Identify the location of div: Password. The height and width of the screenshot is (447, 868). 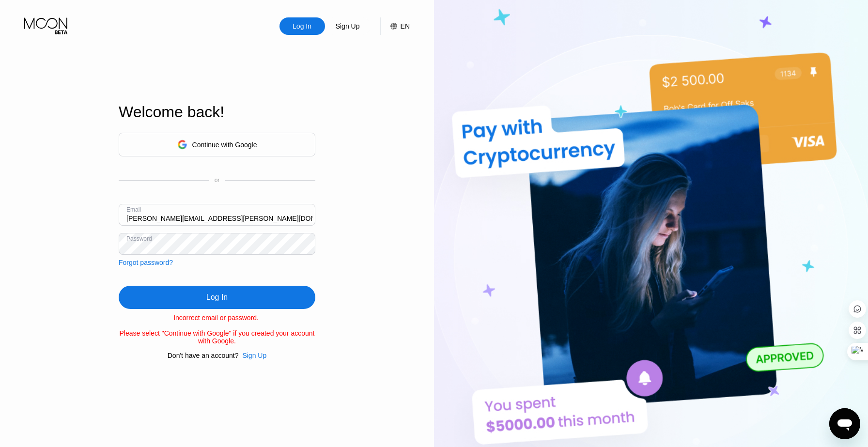
(139, 239).